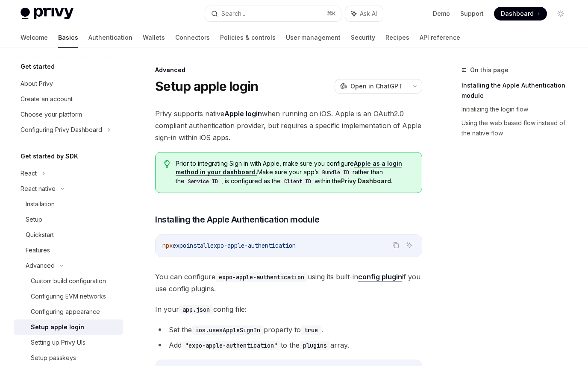  I want to click on li: Set the property to ., so click(288, 330).